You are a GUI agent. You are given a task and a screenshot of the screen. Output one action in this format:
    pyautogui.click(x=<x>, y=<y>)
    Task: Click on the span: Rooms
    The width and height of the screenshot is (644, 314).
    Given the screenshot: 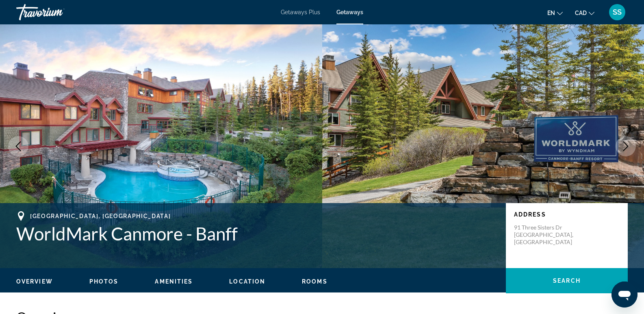 What is the action you would take?
    pyautogui.click(x=314, y=282)
    